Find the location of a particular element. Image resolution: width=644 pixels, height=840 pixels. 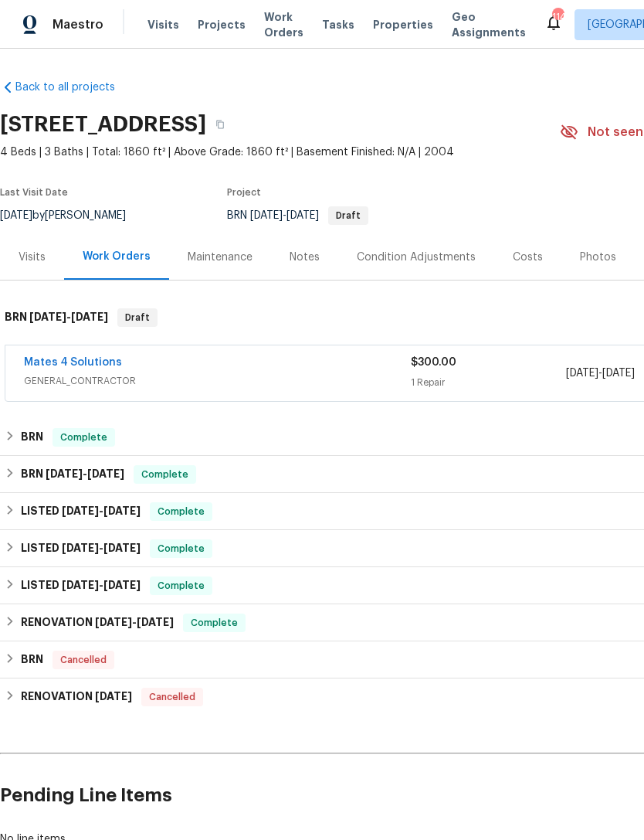

span: Geo Assignments is located at coordinates (489, 24).